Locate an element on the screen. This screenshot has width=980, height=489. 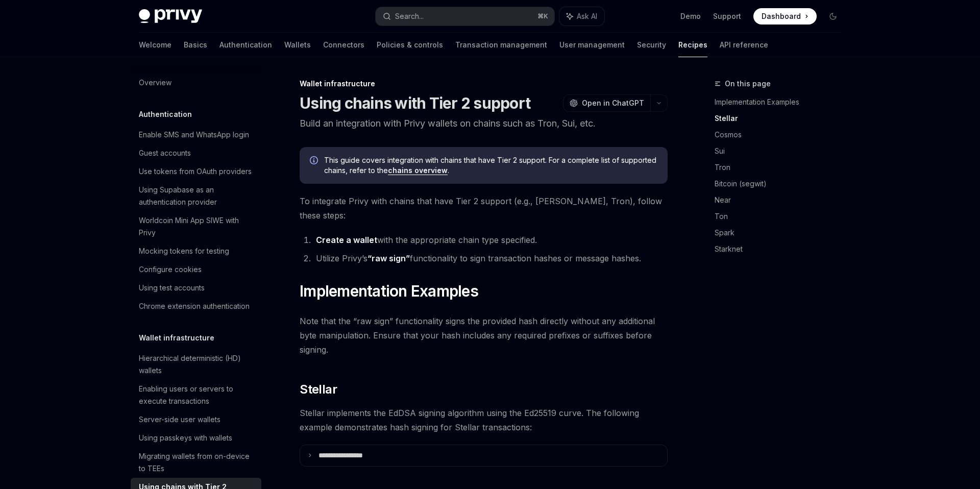
a: Sui is located at coordinates (782, 151).